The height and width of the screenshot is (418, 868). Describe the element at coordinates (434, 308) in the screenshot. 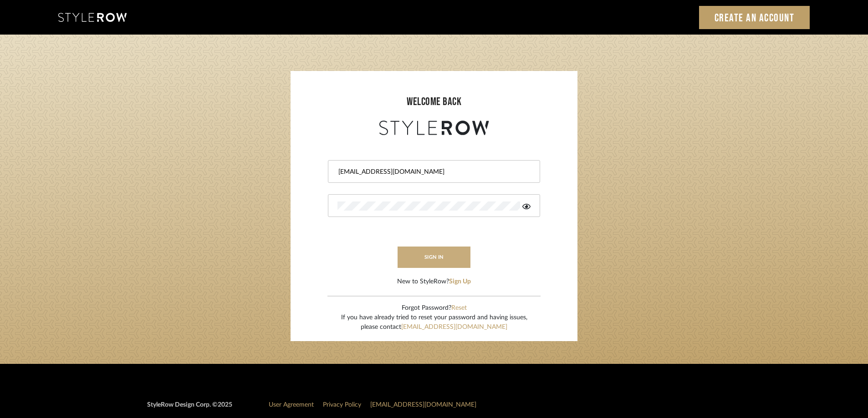

I see `div: Forgot Password?` at that location.